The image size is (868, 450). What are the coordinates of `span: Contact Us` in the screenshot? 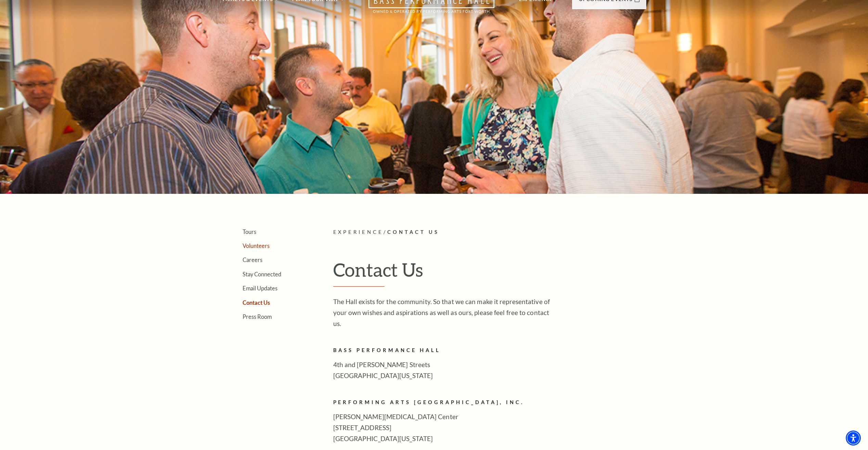 It's located at (413, 232).